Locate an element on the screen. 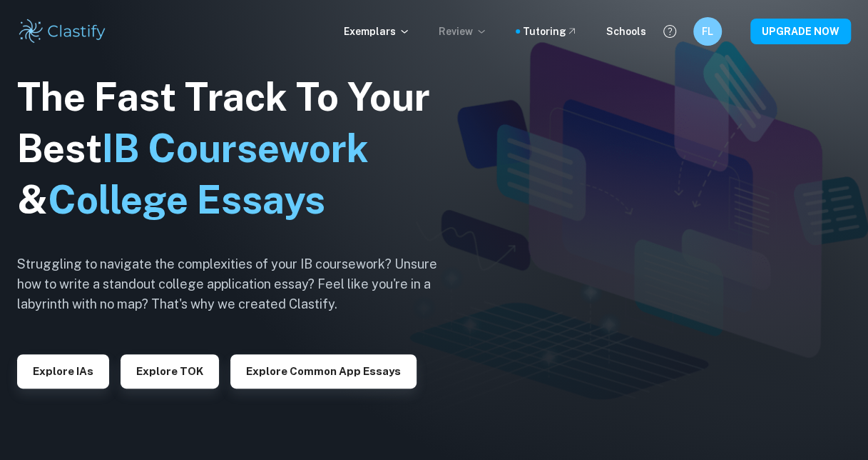 This screenshot has height=460, width=868. a: Clastify logo is located at coordinates (62, 32).